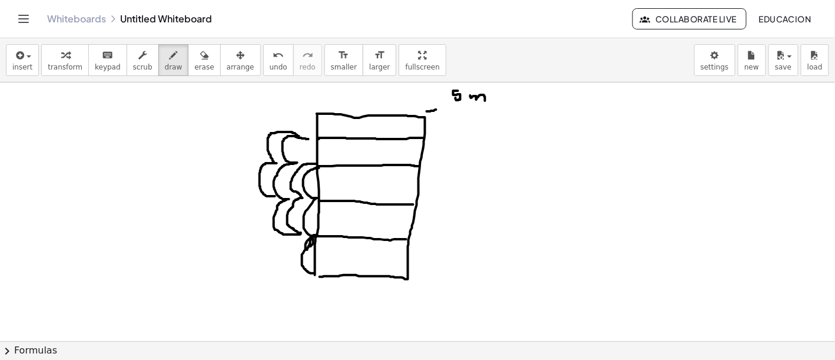 The width and height of the screenshot is (835, 360). I want to click on span: insert, so click(22, 67).